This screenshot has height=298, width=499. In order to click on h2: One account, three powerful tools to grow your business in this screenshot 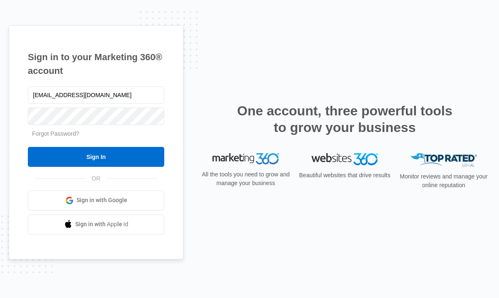, I will do `click(344, 119)`.